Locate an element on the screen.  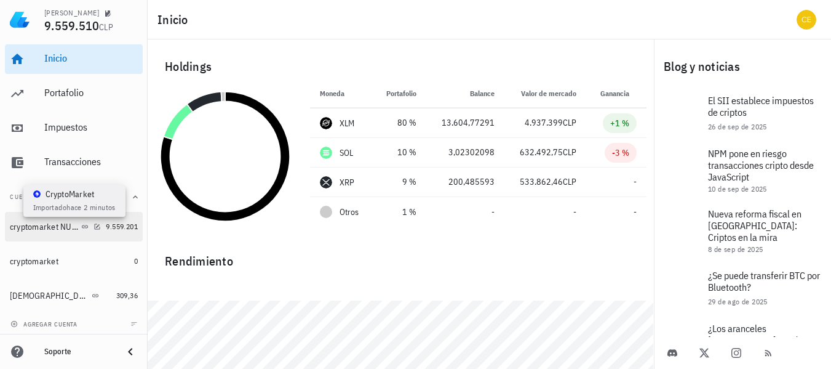
span: 9.559.510 is located at coordinates (71, 25).